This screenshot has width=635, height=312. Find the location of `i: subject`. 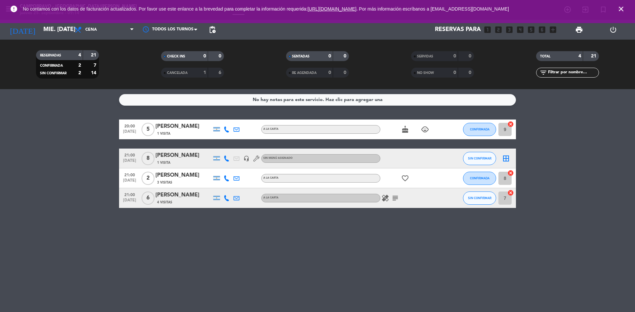

i: subject is located at coordinates (395, 198).